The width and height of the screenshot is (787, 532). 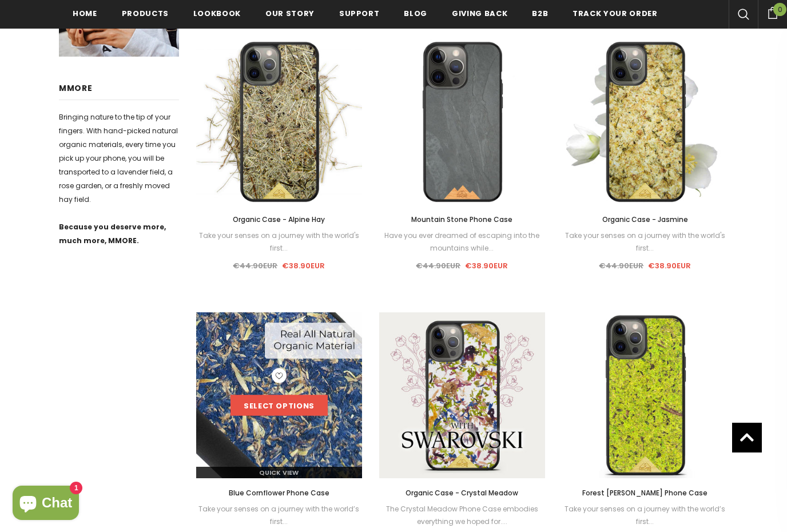 What do you see at coordinates (462, 492) in the screenshot?
I see `span: Organic Case - Crystal Meadow` at bounding box center [462, 492].